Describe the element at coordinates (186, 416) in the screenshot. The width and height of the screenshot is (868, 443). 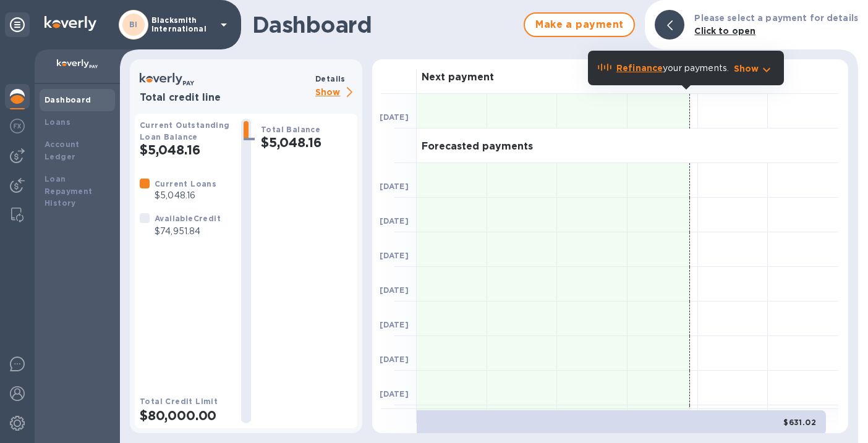
I see `h2: $80,000.00` at that location.